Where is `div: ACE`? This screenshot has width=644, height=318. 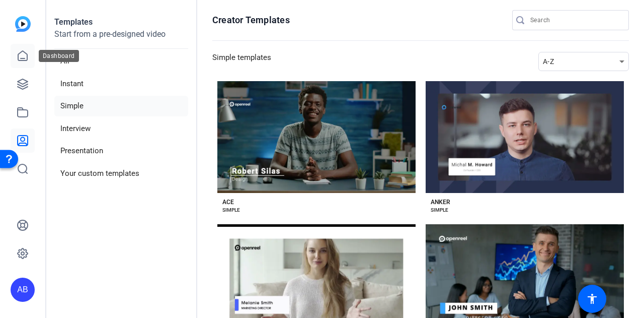 div: ACE is located at coordinates (228, 202).